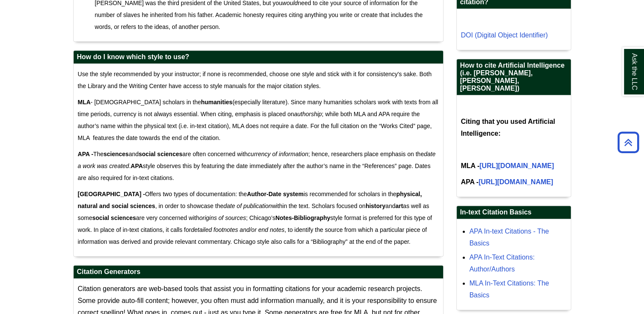 This screenshot has height=314, width=644. I want to click on em: date of publication, so click(248, 206).